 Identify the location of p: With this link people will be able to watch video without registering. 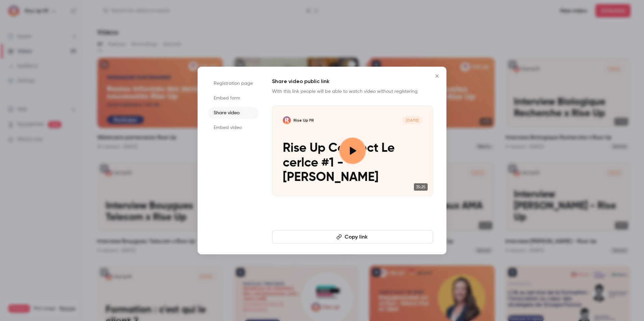
(353, 92).